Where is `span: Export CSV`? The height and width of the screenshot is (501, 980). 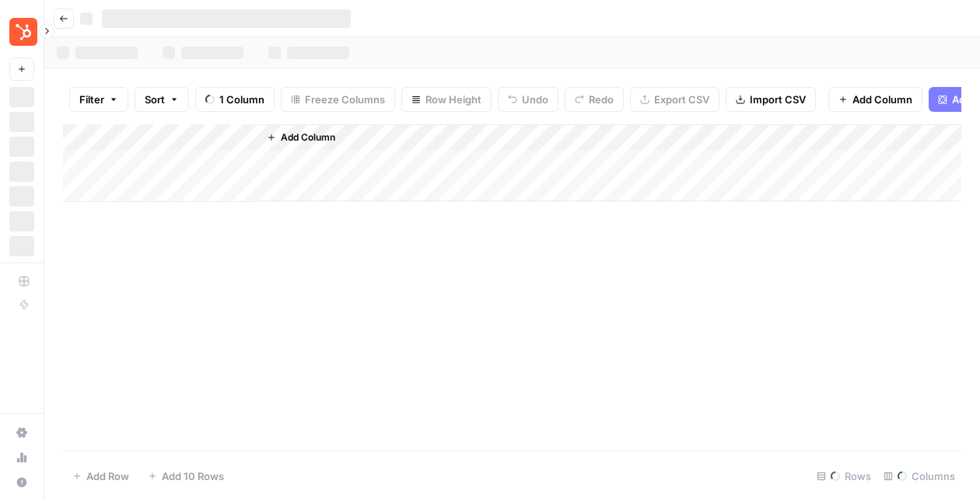 span: Export CSV is located at coordinates (681, 100).